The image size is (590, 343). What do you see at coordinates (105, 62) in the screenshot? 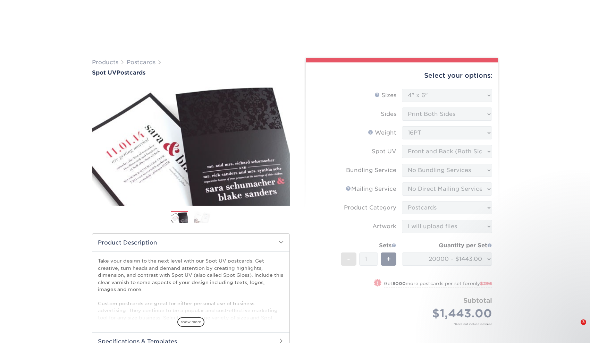
I see `a: Products` at bounding box center [105, 62].